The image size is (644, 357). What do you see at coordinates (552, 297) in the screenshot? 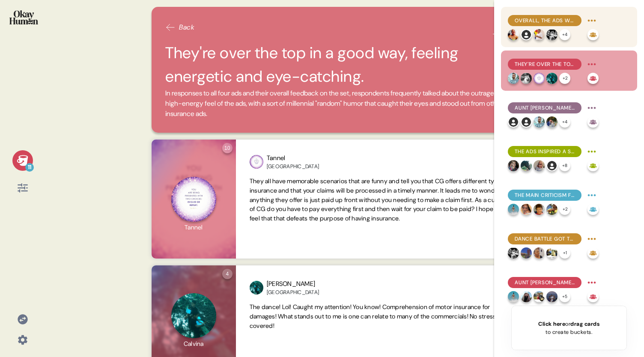
I see `img: profilepic_9210773222280574.jpg` at bounding box center [552, 297].